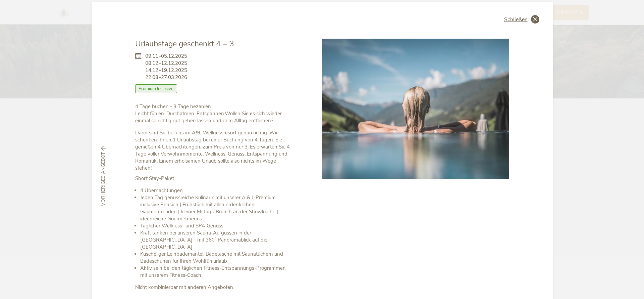  Describe the element at coordinates (166, 67) in the screenshot. I see `span: 09.11.-05.12.2025 08.12.-12.12.2025 14.12.-19.12.2025 22.03.-27.03.2026` at that location.